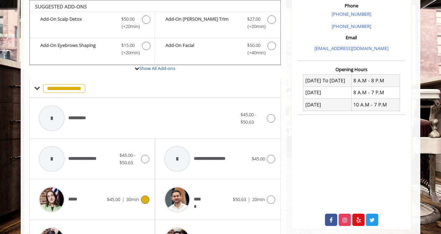 Image resolution: width=441 pixels, height=234 pixels. I want to click on span: (+40min ), so click(253, 53).